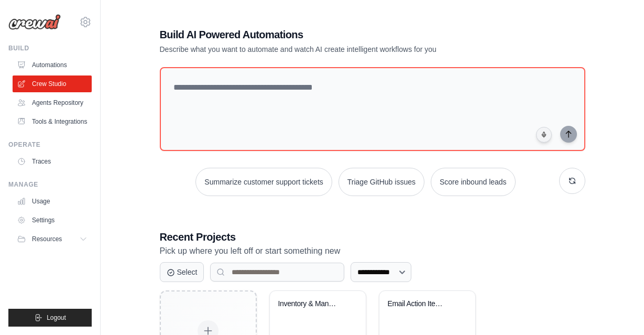 This screenshot has width=644, height=335. Describe the element at coordinates (336, 49) in the screenshot. I see `p: Describe what you want to automate and watch AI create intelligent workflows for you` at that location.